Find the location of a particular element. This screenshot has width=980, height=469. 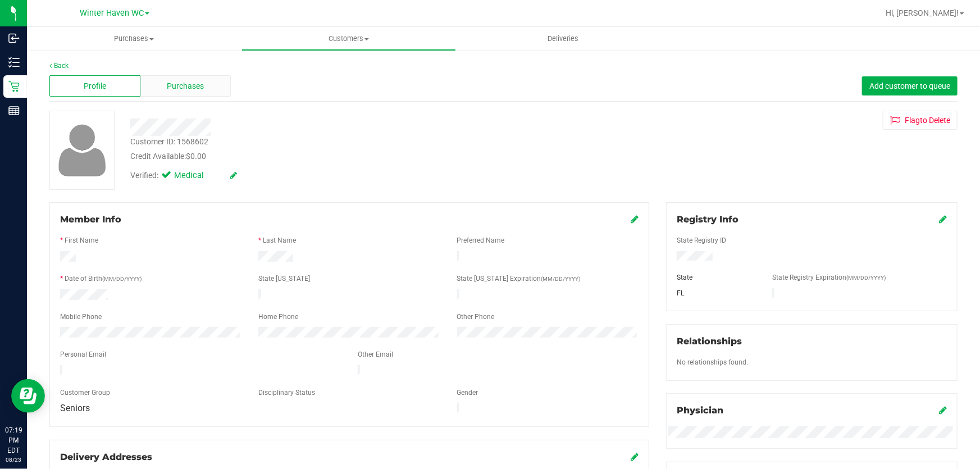

inline-svg: Inbound is located at coordinates (14, 39).